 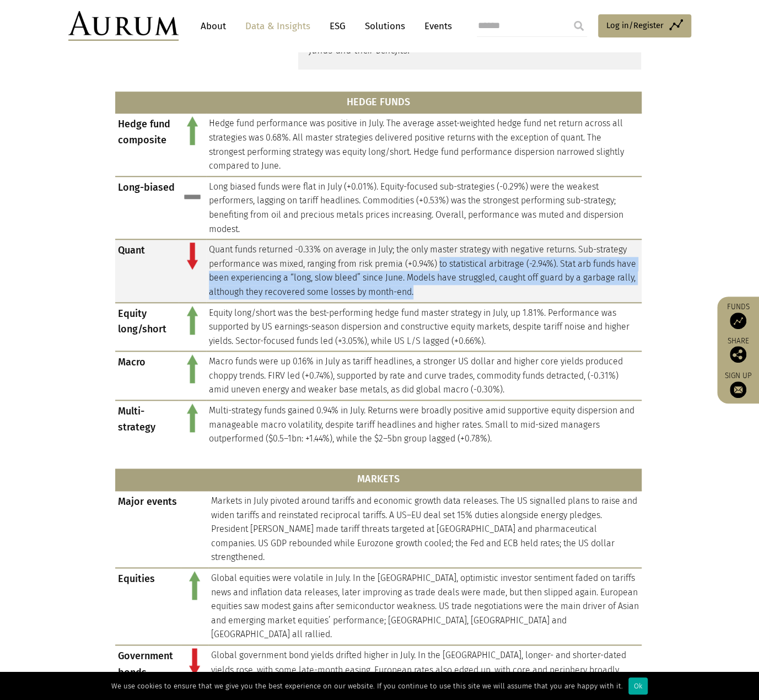 I want to click on em: Aurum conducts extensive research and analysis on hedge funds and hedge fund industry trends. Thi..., so click(x=466, y=29).